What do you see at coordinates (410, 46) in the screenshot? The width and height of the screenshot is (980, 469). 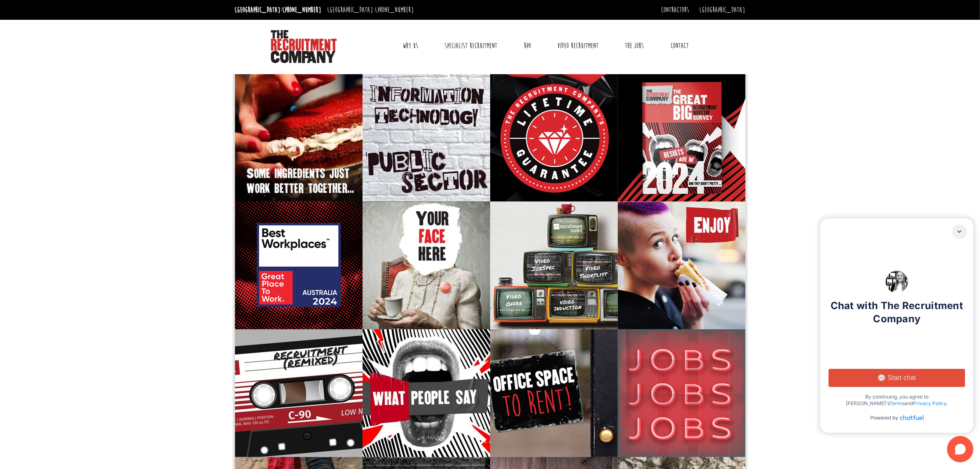 I see `a: Why Us` at bounding box center [410, 46].